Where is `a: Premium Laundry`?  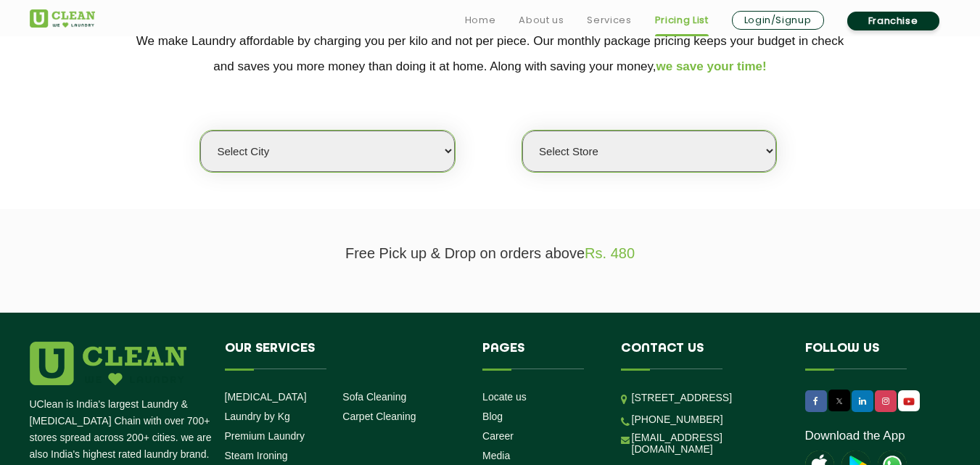 a: Premium Laundry is located at coordinates (265, 435).